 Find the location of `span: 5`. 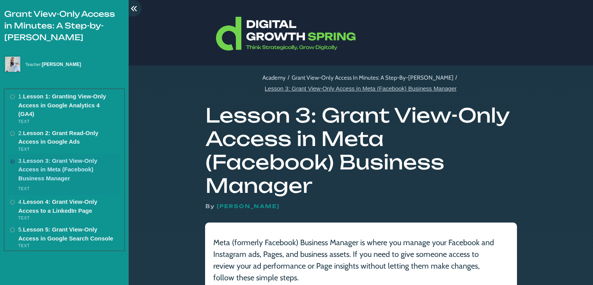

span: 5 is located at coordinates (20, 229).